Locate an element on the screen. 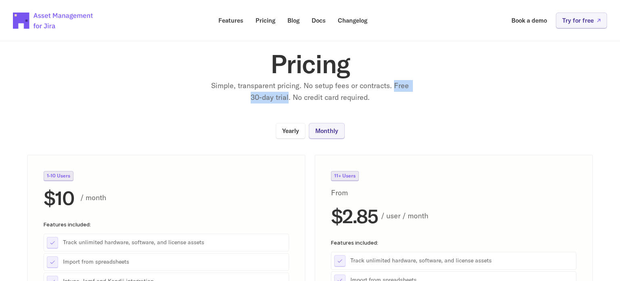 The width and height of the screenshot is (620, 281). p: Features is located at coordinates (231, 20).